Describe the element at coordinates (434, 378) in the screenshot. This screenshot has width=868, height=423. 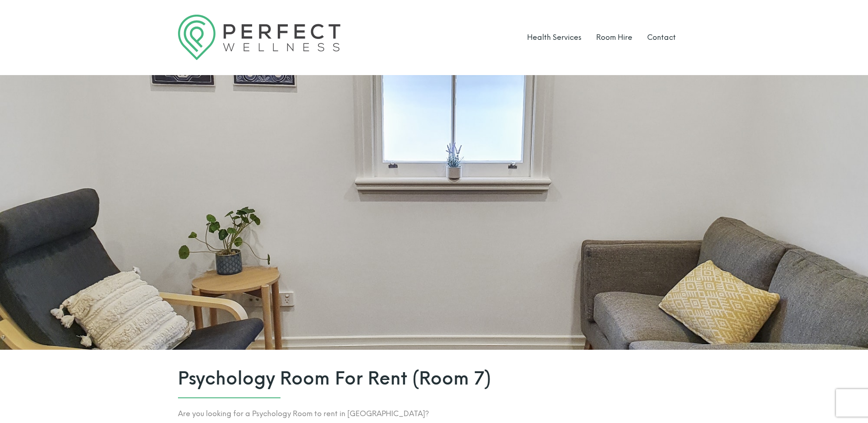
I see `span: Psychology Room For Rent (Room 7)` at that location.